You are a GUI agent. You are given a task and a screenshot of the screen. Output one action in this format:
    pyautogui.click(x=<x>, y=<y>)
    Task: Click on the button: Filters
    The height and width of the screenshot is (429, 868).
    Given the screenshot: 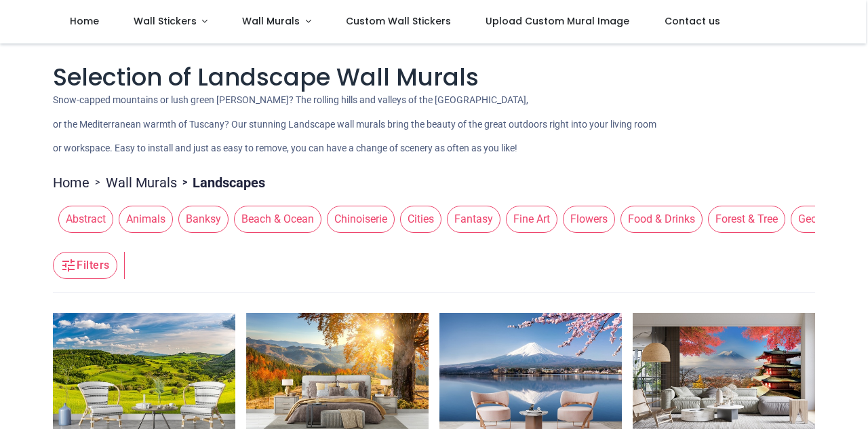 What is the action you would take?
    pyautogui.click(x=85, y=265)
    